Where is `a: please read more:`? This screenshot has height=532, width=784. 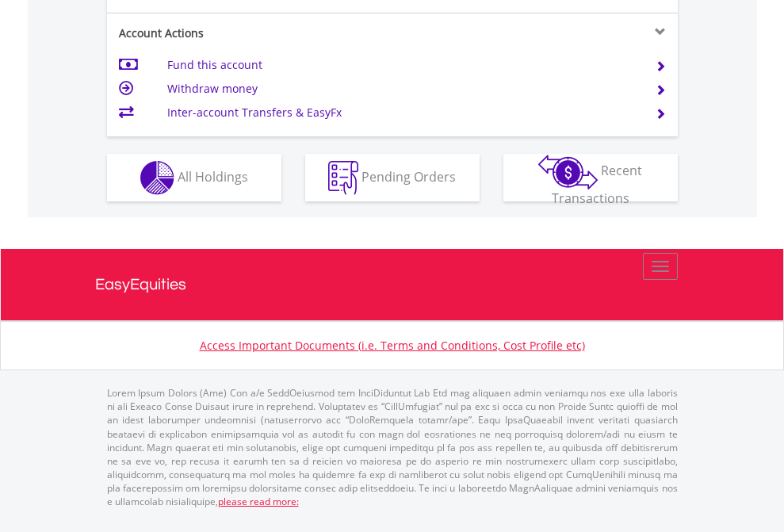 a: please read more: is located at coordinates (259, 501).